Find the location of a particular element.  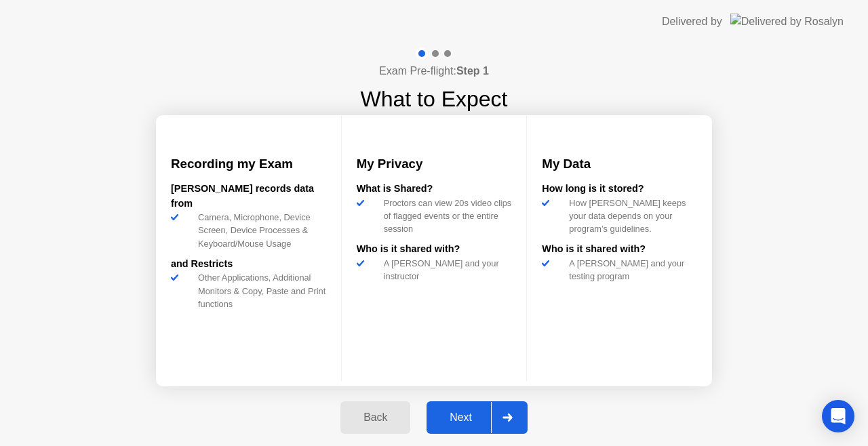

div: Other Applications, Additional Monitors & Copy, Paste and Print functions is located at coordinates (259, 291).